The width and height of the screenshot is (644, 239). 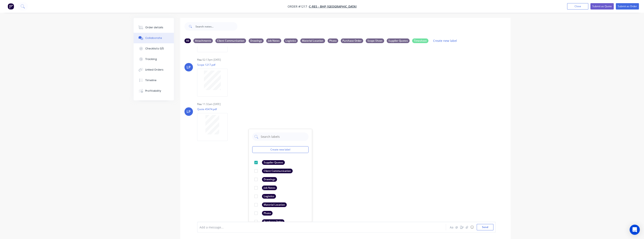 I want to click on button: Order details, so click(x=154, y=28).